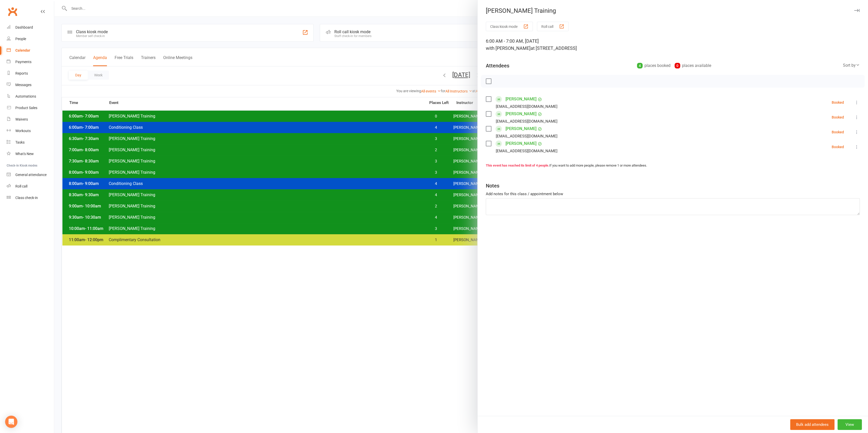  Describe the element at coordinates (30, 175) in the screenshot. I see `a: General attendance kiosk mode` at that location.